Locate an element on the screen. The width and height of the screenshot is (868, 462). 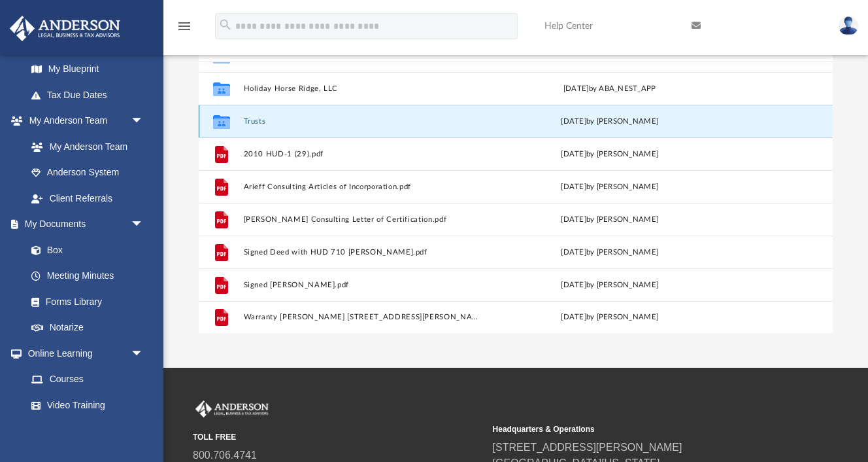
a: menu is located at coordinates (184, 29).